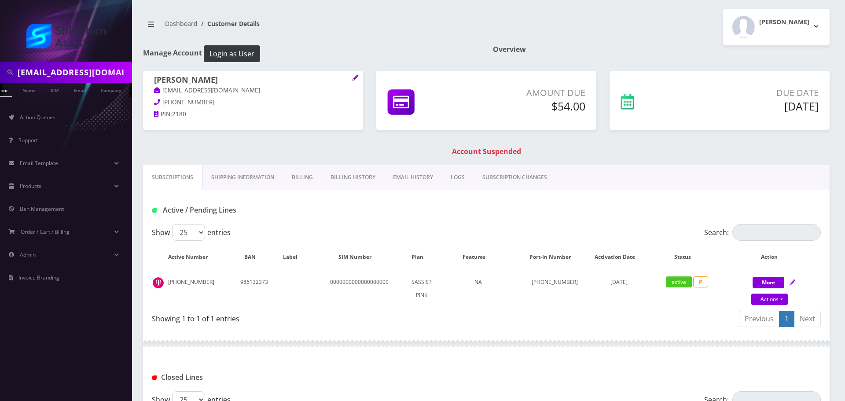 The height and width of the screenshot is (401, 845). What do you see at coordinates (228, 23) in the screenshot?
I see `li: Customer Details` at bounding box center [228, 23].